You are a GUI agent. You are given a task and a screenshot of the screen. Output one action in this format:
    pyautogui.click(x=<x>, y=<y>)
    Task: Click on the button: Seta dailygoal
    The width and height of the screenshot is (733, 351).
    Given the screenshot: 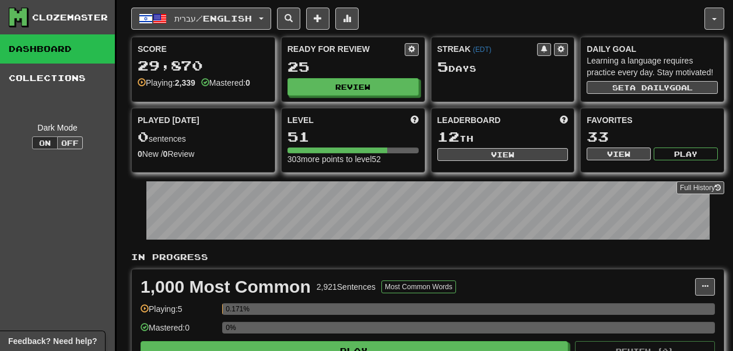 What is the action you would take?
    pyautogui.click(x=652, y=87)
    